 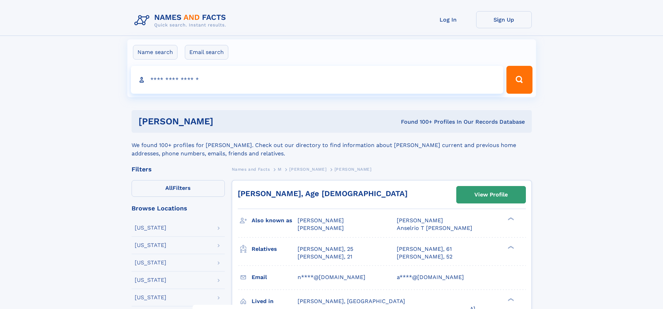 What do you see at coordinates (251, 169) in the screenshot?
I see `a: Names and Facts` at bounding box center [251, 169].